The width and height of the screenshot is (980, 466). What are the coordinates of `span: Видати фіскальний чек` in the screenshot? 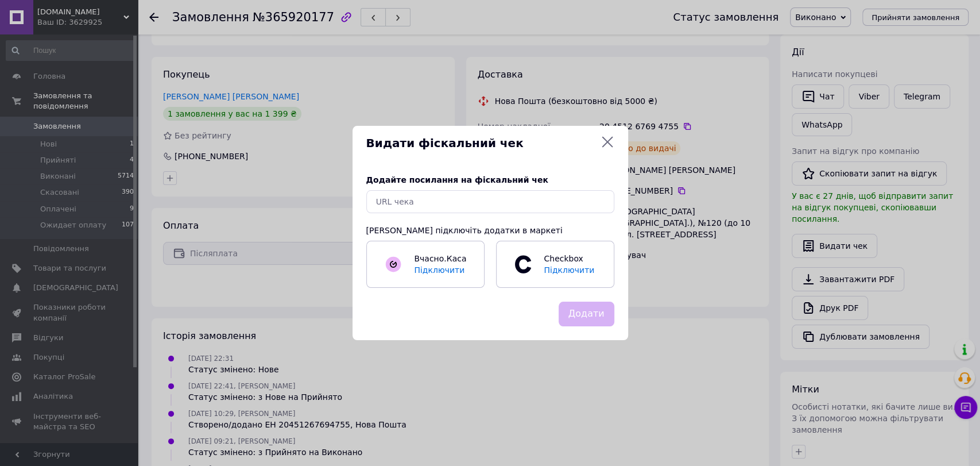 It's located at (481, 143).